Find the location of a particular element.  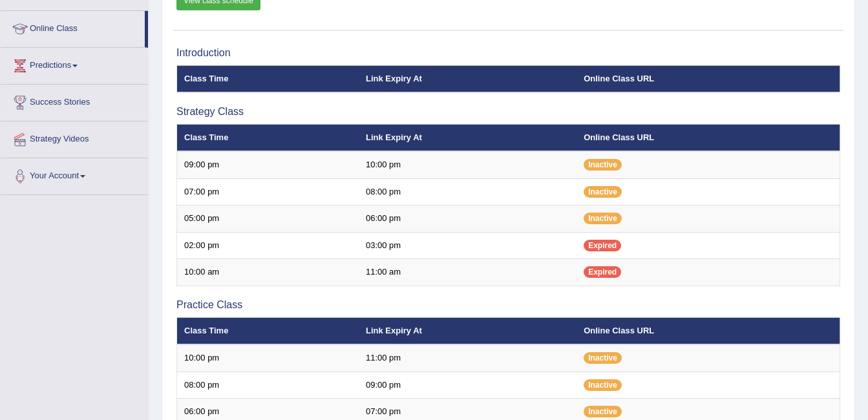

td: 03:00 pm is located at coordinates (467, 245).